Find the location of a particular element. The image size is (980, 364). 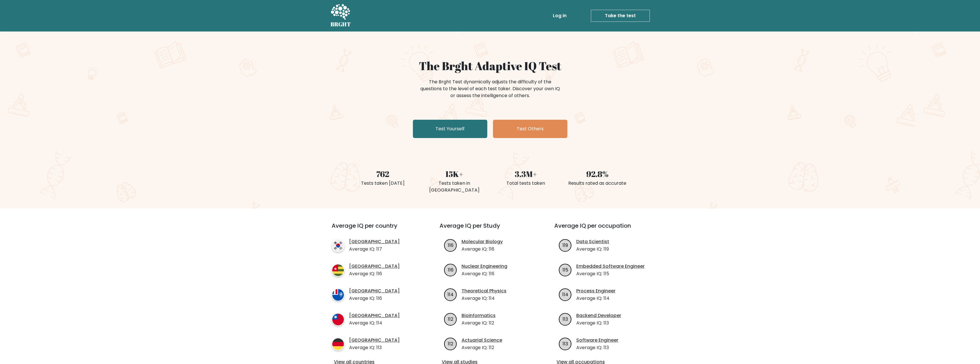

h5: BRGHT is located at coordinates (341, 24).